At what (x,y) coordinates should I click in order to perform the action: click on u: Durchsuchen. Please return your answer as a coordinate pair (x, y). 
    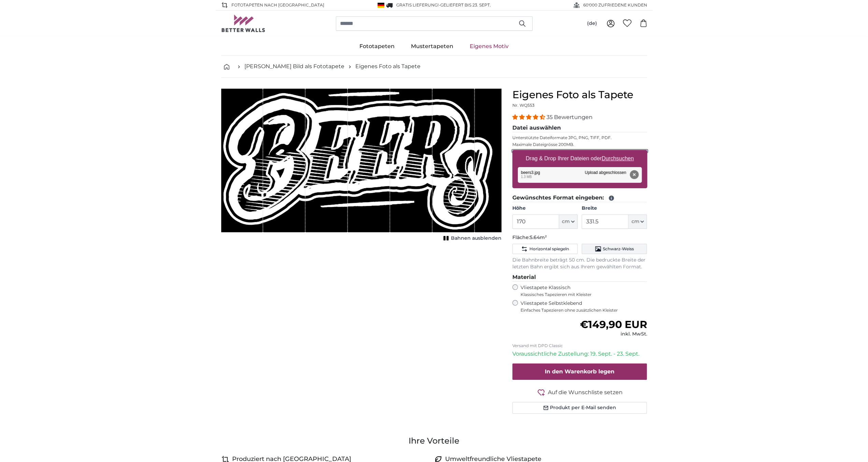
    Looking at the image, I should click on (617, 159).